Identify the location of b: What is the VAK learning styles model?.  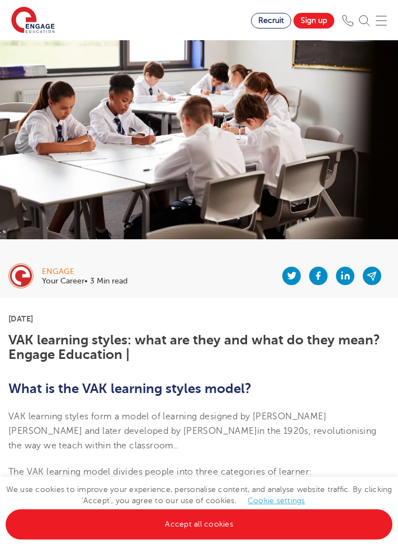
(130, 389).